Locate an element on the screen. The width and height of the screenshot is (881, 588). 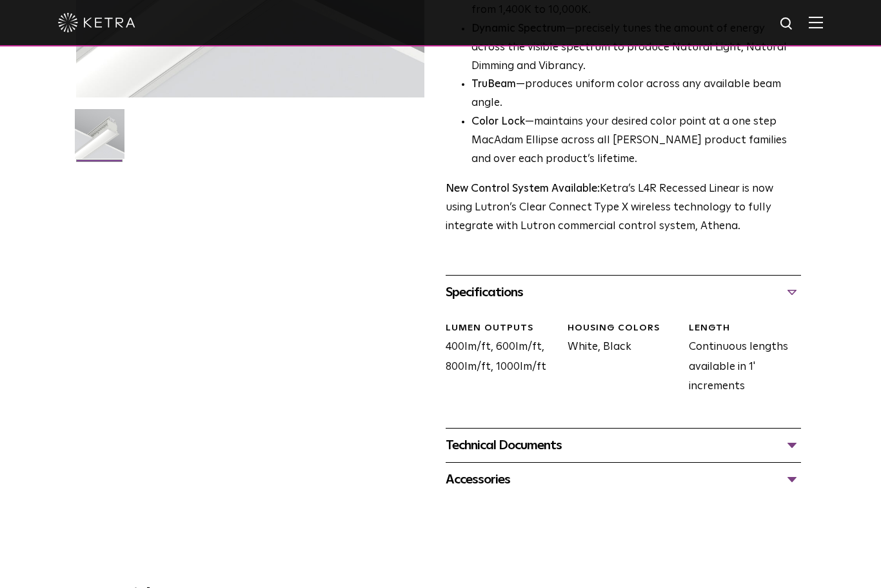
img: L4R-2021-Web-Square is located at coordinates (99, 139).